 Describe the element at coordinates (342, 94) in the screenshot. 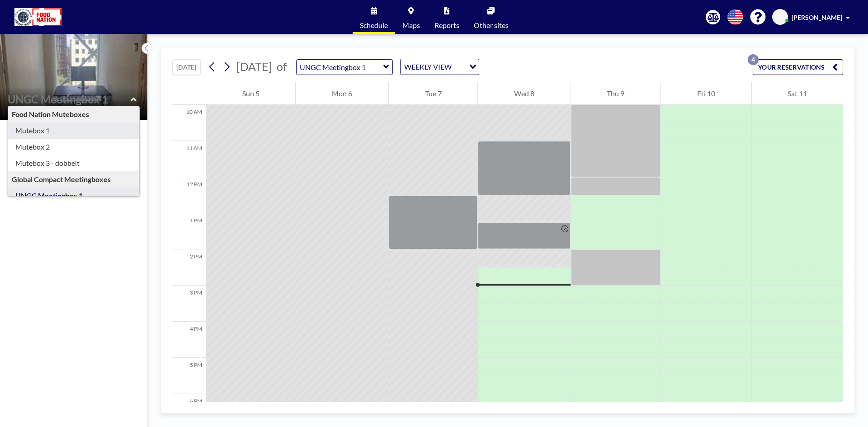

I see `div: Mon 6` at that location.